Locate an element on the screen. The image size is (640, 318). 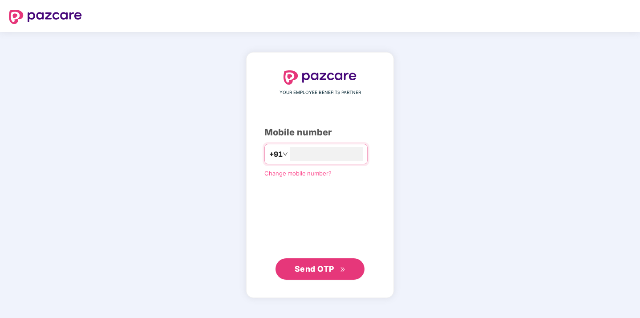
a: Change mobile number? is located at coordinates (298, 173).